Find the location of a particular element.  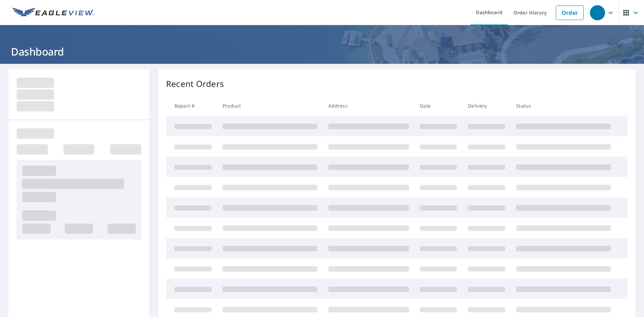

th: Report # is located at coordinates (192, 106).